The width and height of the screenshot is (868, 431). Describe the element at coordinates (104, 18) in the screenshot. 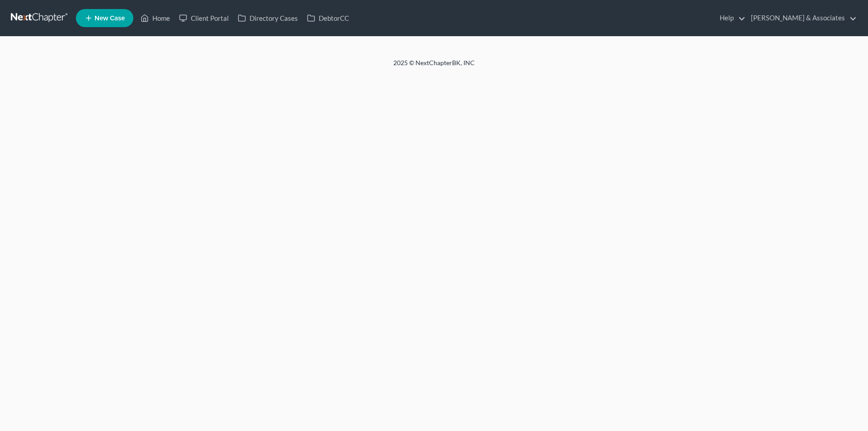

I see `new-legal-case-button: New Case` at that location.